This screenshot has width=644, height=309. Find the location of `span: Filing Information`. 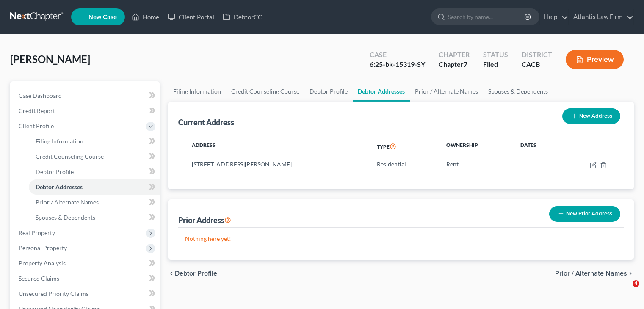

span: Filing Information is located at coordinates (59, 141).